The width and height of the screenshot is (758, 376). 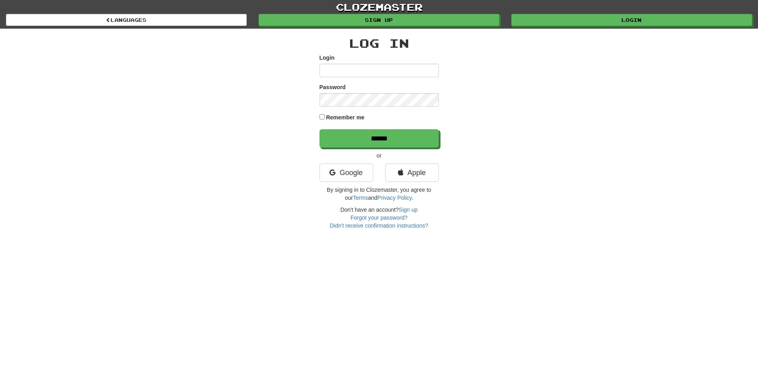 What do you see at coordinates (379, 226) in the screenshot?
I see `a: Didn't receive confirmation instructions?` at bounding box center [379, 226].